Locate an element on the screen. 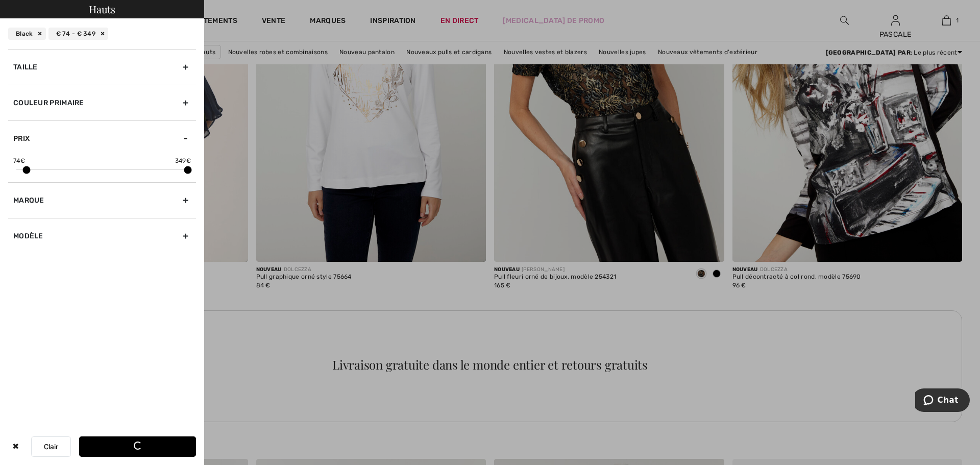 This screenshot has height=465, width=980. font: Modèle is located at coordinates (28, 236).